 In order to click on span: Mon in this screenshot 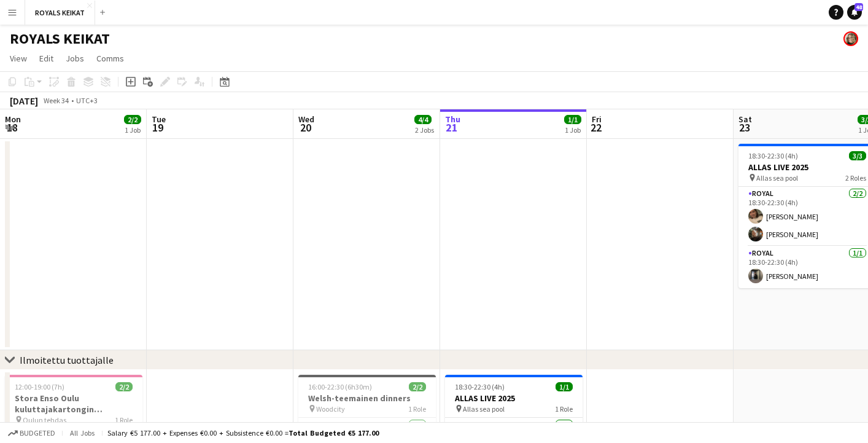, I will do `click(13, 119)`.